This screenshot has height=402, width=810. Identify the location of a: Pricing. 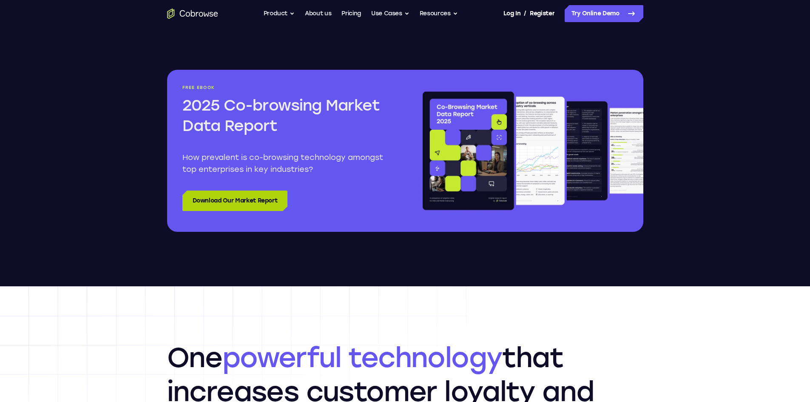
(351, 14).